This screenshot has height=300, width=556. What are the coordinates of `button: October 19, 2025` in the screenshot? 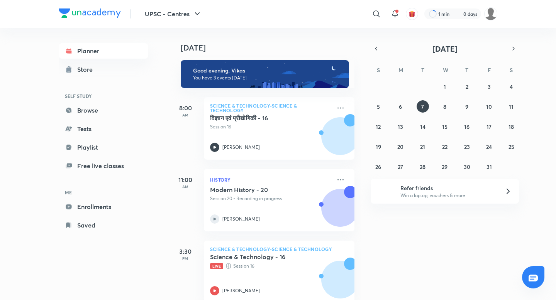 It's located at (378, 147).